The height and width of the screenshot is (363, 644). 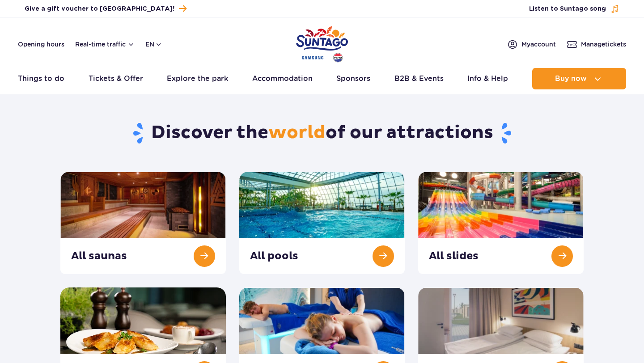 I want to click on h1: Discover the of our attractions, so click(x=322, y=133).